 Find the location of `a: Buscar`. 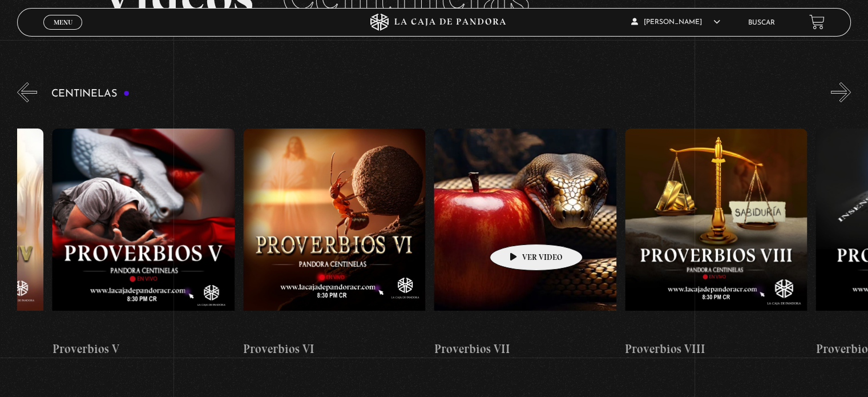

a: Buscar is located at coordinates (762, 23).